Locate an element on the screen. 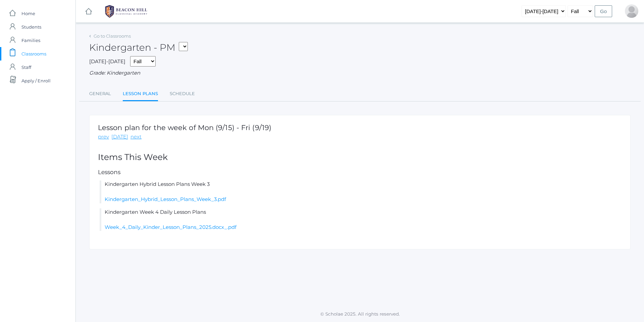  span: Apply / Enroll is located at coordinates (36, 81).